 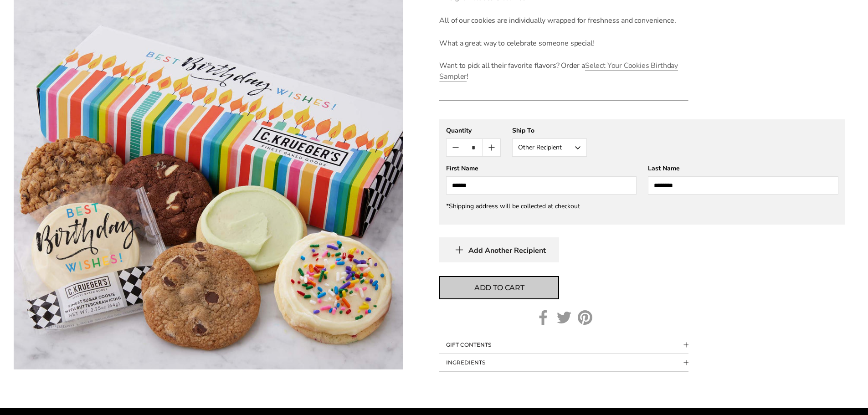 What do you see at coordinates (550, 148) in the screenshot?
I see `button: Other Recipient` at bounding box center [550, 148].